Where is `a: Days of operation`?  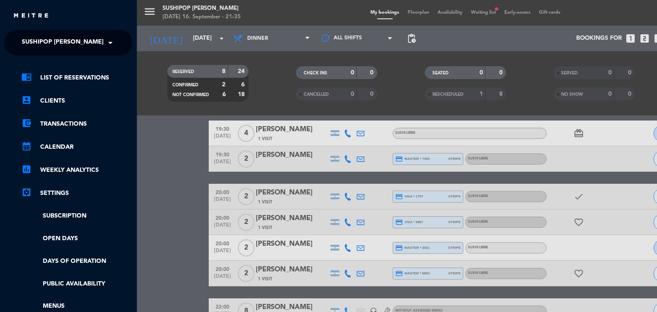
a: Days of operation is located at coordinates (77, 261).